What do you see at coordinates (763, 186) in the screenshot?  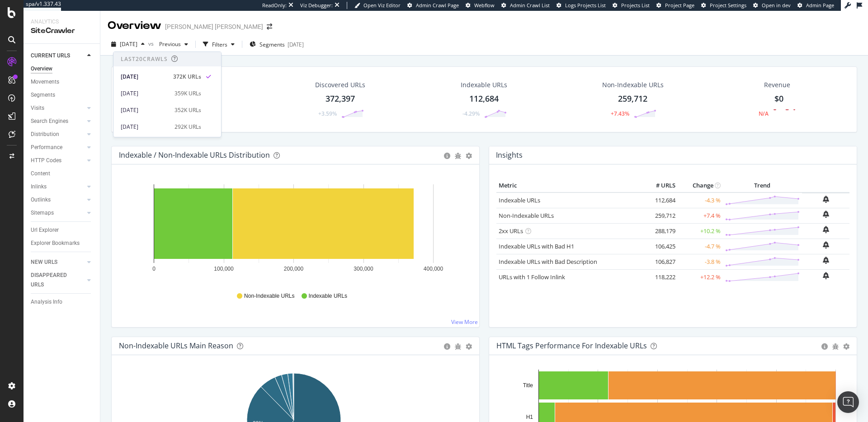 I see `th: Trend` at bounding box center [763, 186].